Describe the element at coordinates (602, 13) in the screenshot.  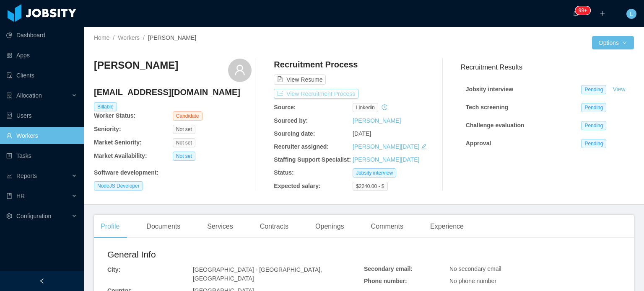
I see `i: icon: plus` at that location.